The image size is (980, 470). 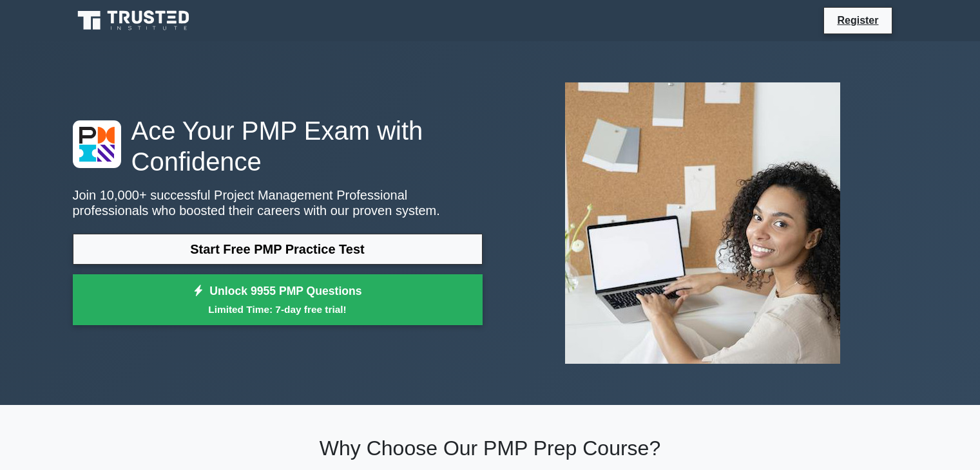 I want to click on h1: Ace Your PMP Exam with Confidence, so click(x=277, y=146).